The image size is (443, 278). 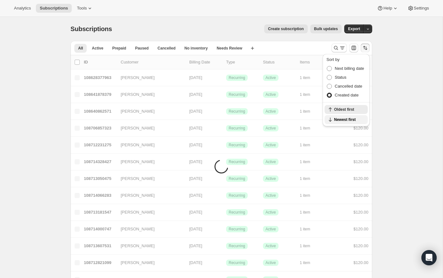 I want to click on button: Export, so click(x=354, y=29).